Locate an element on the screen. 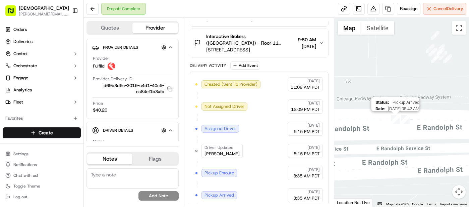  span: Create is located at coordinates (46, 133).